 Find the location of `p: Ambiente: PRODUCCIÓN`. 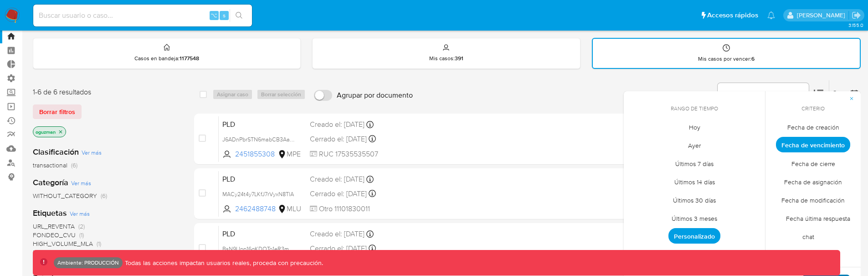

p: Ambiente: PRODUCCIÓN is located at coordinates (88, 263).